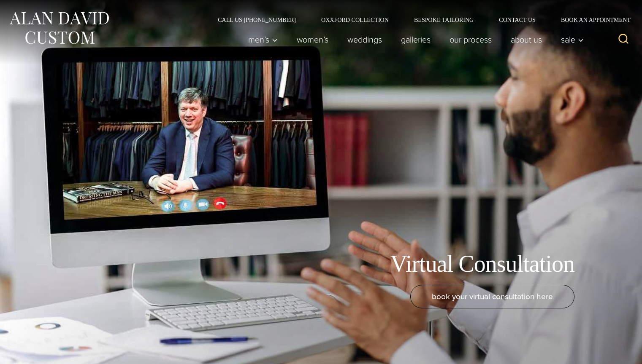 The image size is (642, 364). Describe the element at coordinates (482, 264) in the screenshot. I see `h1: Virtual Consultation` at that location.